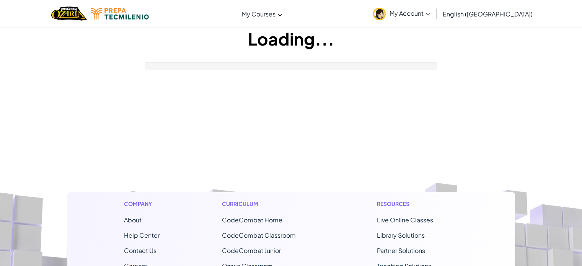 Image resolution: width=582 pixels, height=266 pixels. Describe the element at coordinates (140, 250) in the screenshot. I see `span: Contact Us` at that location.